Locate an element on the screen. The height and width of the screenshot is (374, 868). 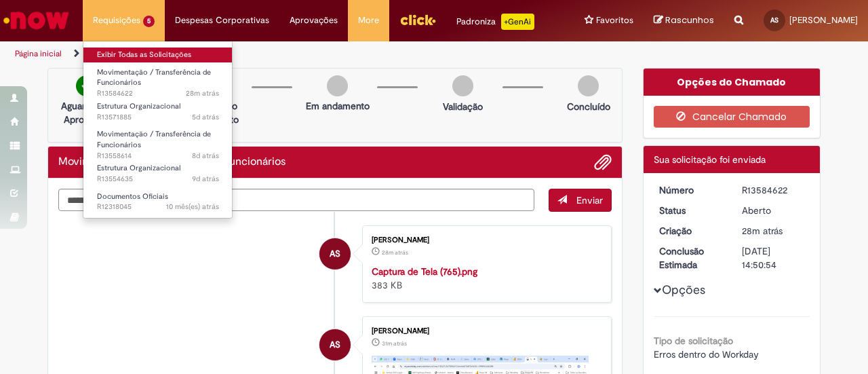
a: Captura de Tela (765).png is located at coordinates (424, 271).